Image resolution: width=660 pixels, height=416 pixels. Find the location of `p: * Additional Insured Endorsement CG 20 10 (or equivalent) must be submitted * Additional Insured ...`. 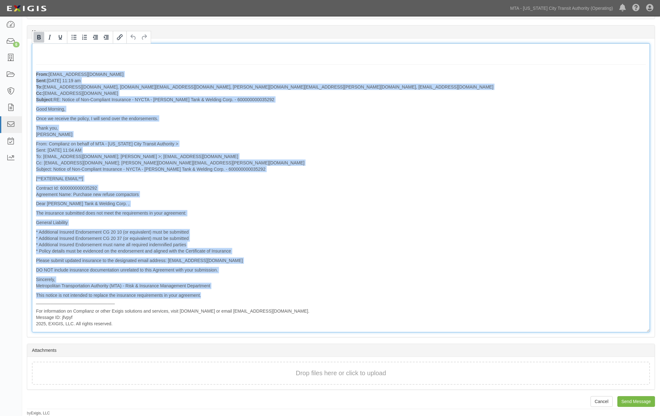

p: * Additional Insured Endorsement CG 20 10 (or equivalent) must be submitted * Additional Insured ... is located at coordinates (341, 242).